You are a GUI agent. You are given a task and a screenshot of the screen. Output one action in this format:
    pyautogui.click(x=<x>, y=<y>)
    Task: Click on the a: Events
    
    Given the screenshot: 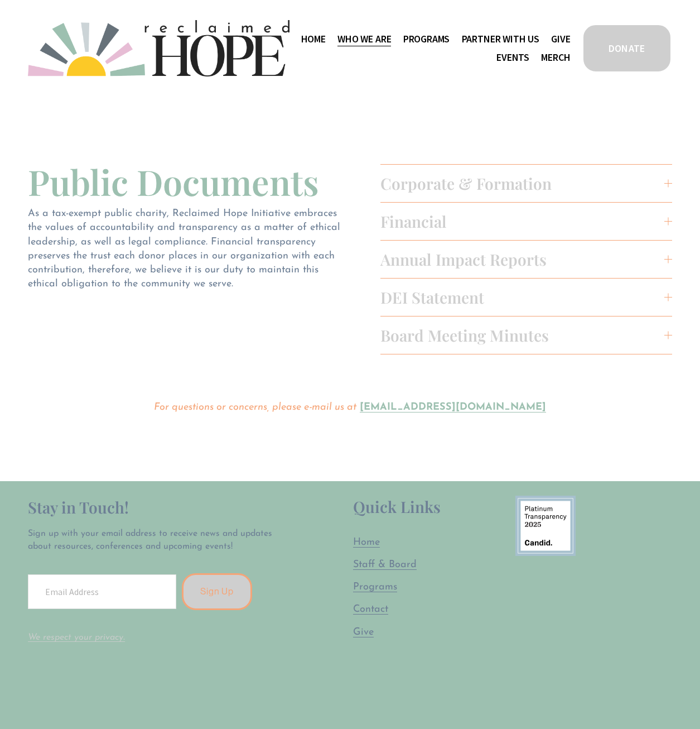 What is the action you would take?
    pyautogui.click(x=513, y=57)
    